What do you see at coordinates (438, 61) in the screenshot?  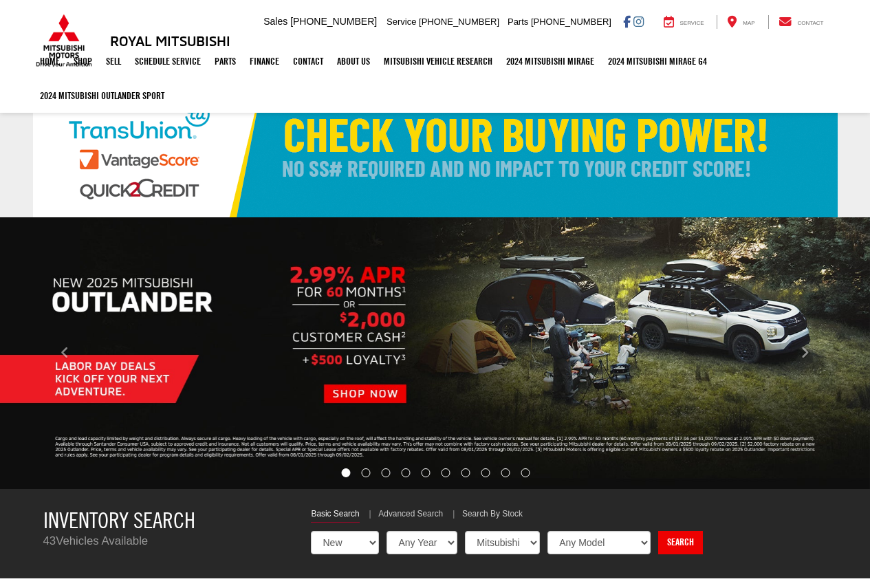 I see `a: Mitsubishi Vehicle Research` at bounding box center [438, 61].